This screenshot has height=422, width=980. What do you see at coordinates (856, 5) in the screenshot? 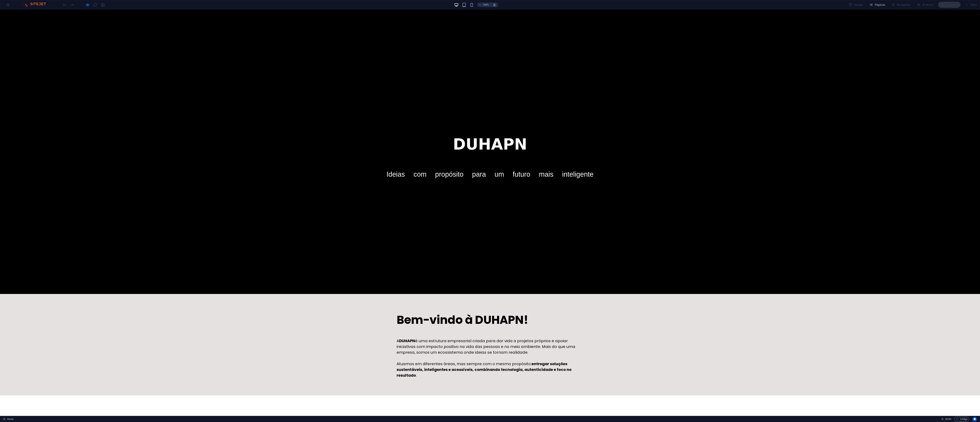
I see `div: Design (Ctrl+Alt+Y)` at bounding box center [856, 5].